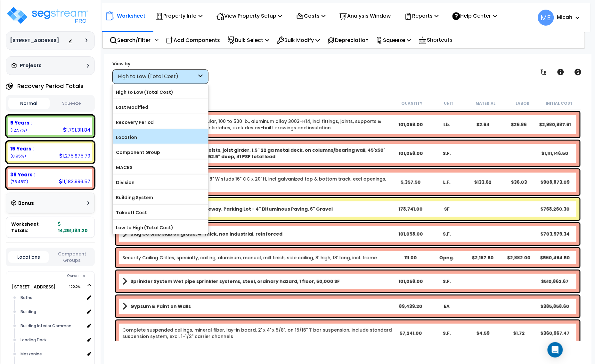 The image size is (595, 364). What do you see at coordinates (73, 227) in the screenshot?
I see `b: 14,251,184.20` at bounding box center [73, 227].